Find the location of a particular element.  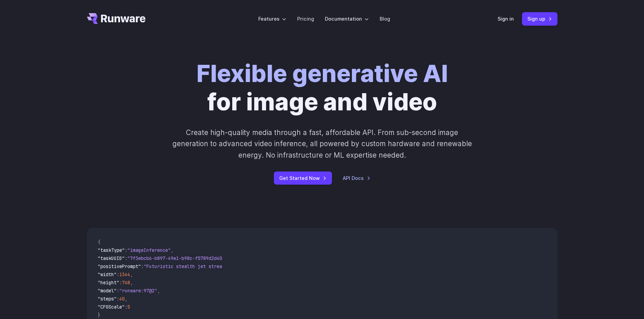

span: 40 is located at coordinates (122, 299).